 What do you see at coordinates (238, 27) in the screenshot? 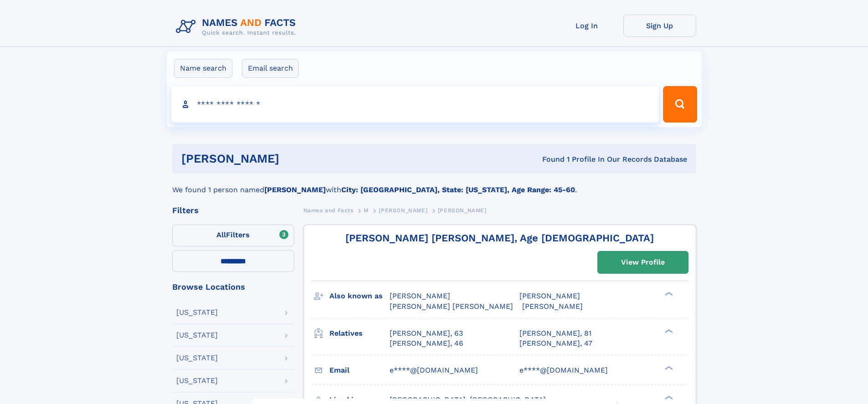
I see `img: Logo Names and Facts` at bounding box center [238, 27].